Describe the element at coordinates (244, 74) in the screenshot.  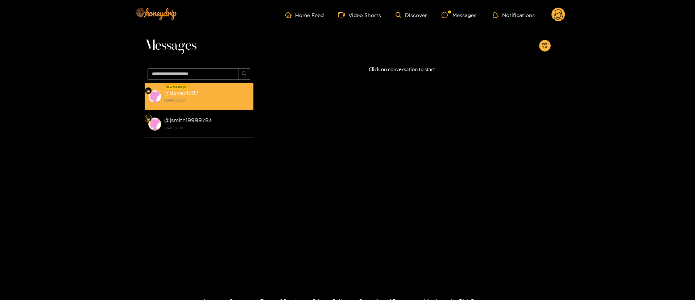
I see `span: search` at that location.